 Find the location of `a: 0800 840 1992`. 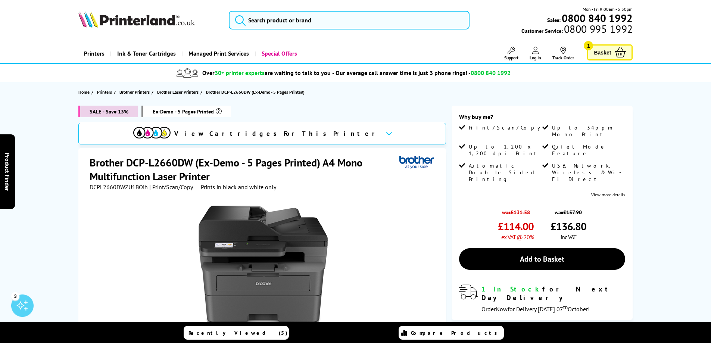

a: 0800 840 1992 is located at coordinates (596, 18).